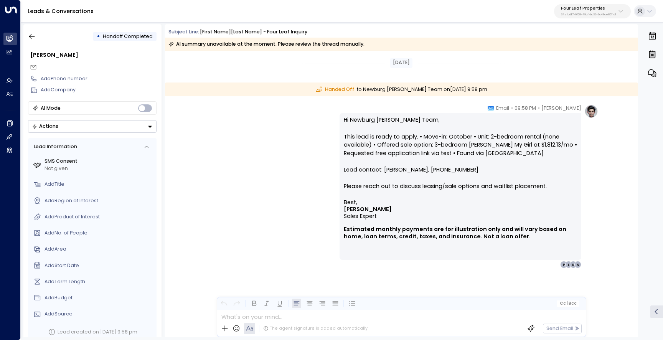  I want to click on div: AddPhone number, so click(99, 79).